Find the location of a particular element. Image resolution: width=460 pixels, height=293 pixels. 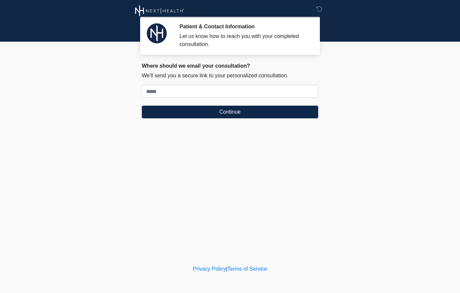

p: We'll send you a secure link to your personalized consultation. is located at coordinates (230, 76).